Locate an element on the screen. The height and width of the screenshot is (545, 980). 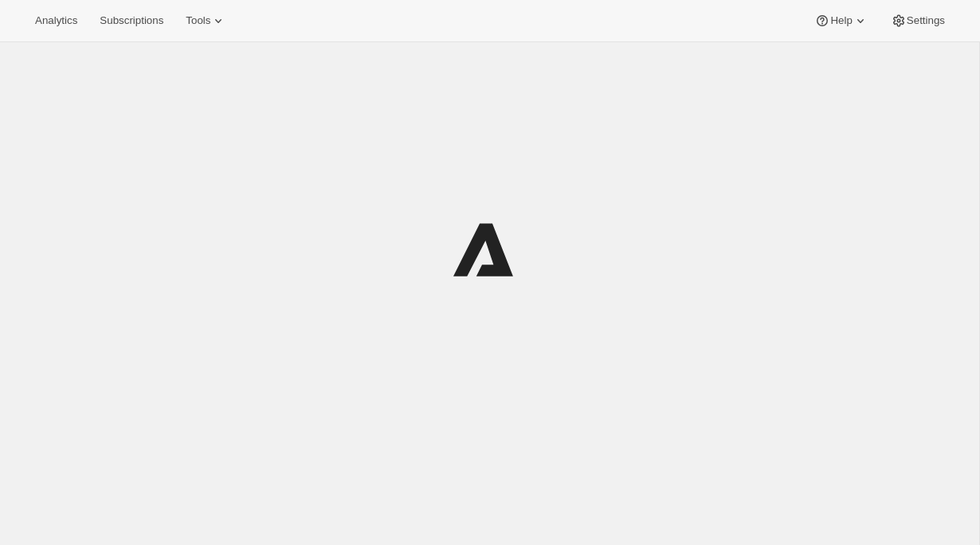
button: Settings is located at coordinates (918, 21).